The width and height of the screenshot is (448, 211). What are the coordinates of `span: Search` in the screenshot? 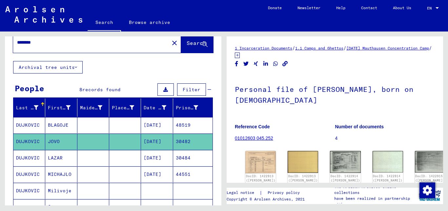 It's located at (196, 43).